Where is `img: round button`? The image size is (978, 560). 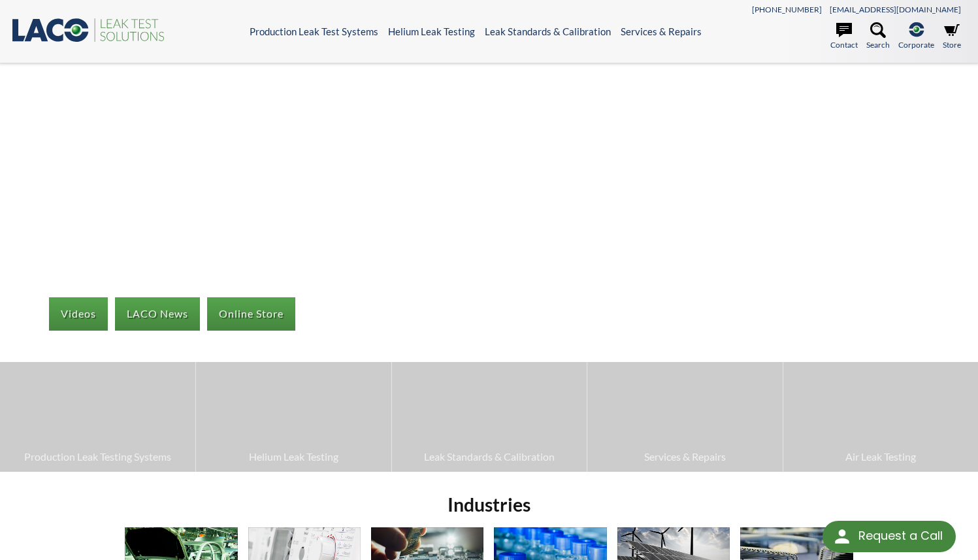 img: round button is located at coordinates (842, 536).